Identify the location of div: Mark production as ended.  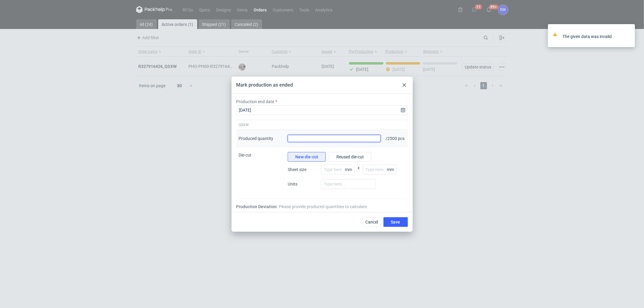
(264, 85).